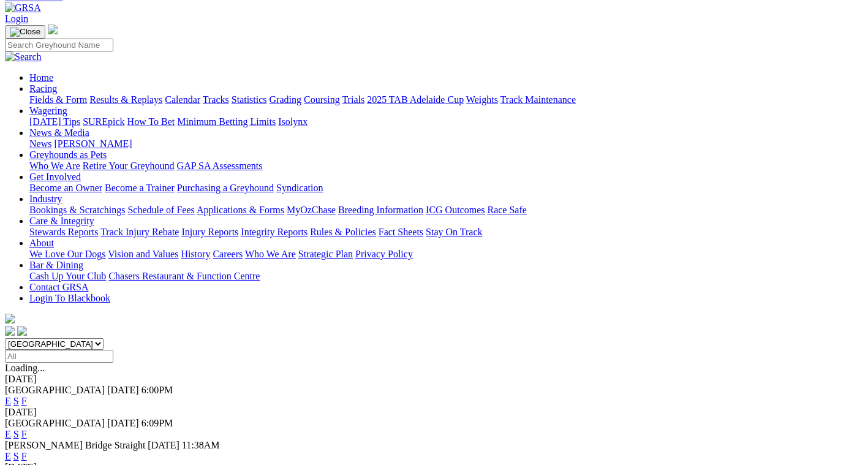  I want to click on a: Stay On Track, so click(454, 232).